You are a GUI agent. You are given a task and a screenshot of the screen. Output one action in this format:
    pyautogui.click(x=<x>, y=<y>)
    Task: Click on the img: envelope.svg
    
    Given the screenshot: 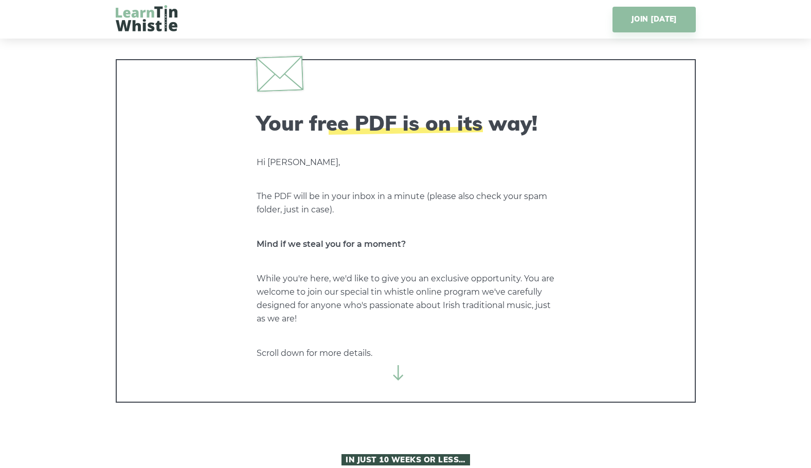 What is the action you would take?
    pyautogui.click(x=279, y=74)
    